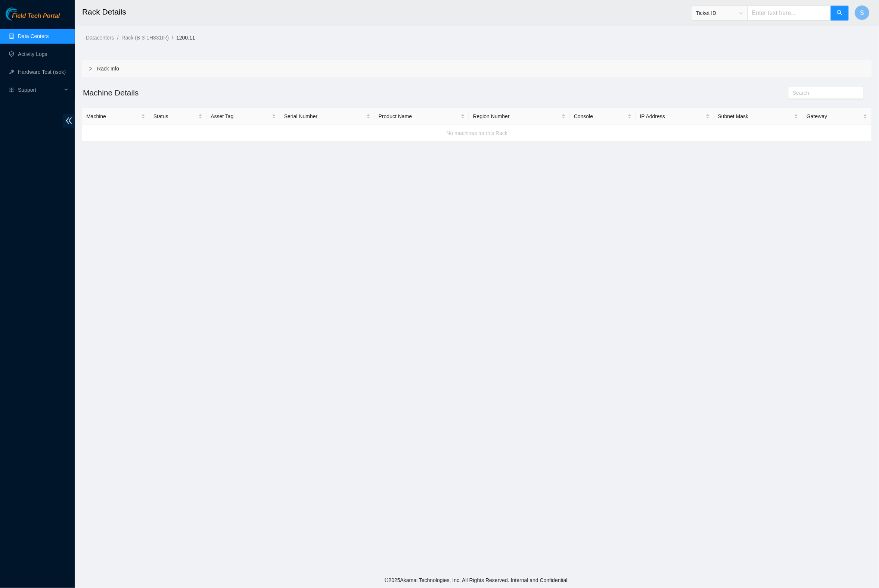 This screenshot has width=879, height=588. I want to click on a: Rack (B-3-1H831IR), so click(144, 38).